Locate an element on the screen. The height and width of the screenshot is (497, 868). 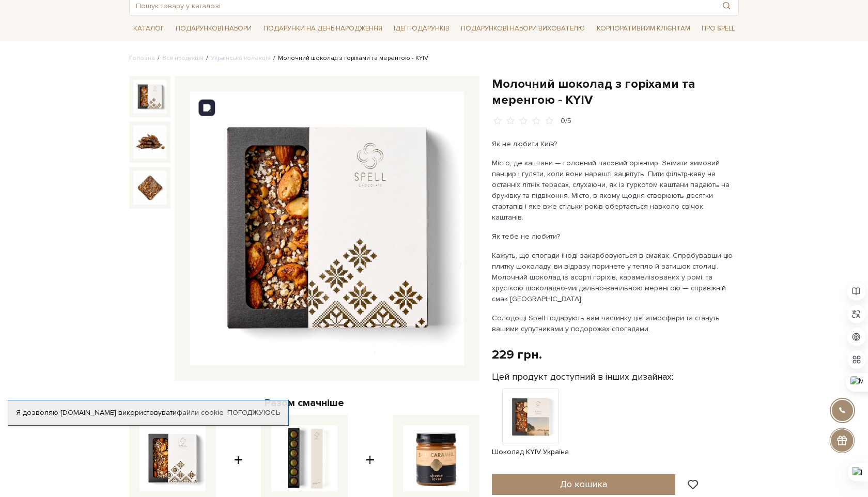
a: Подарунки на День народження is located at coordinates (323, 28).